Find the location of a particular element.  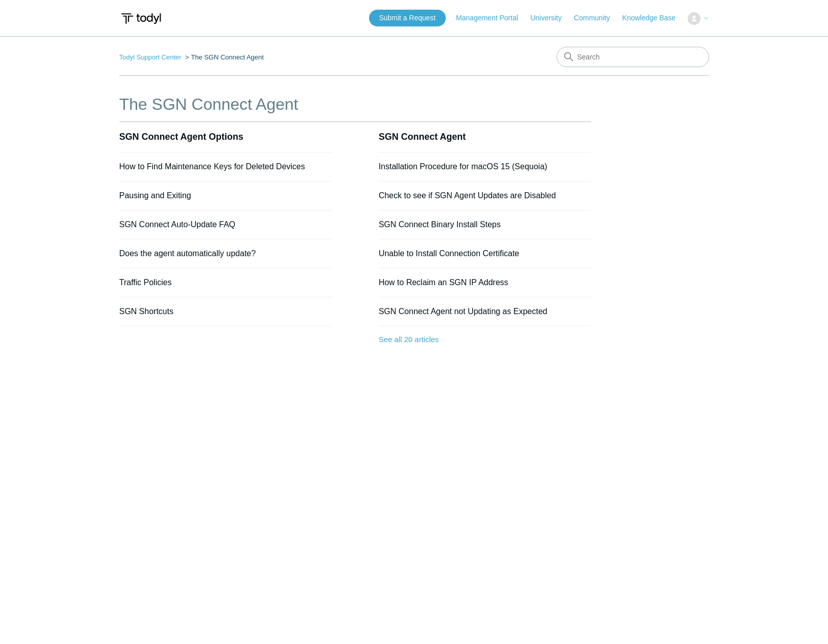

a: Traffic Policies is located at coordinates (145, 282).